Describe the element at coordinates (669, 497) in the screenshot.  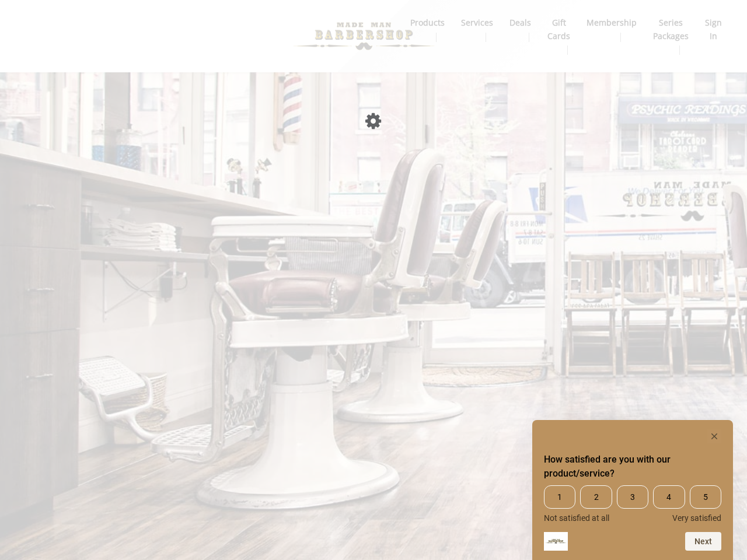
I see `span: 4` at that location.